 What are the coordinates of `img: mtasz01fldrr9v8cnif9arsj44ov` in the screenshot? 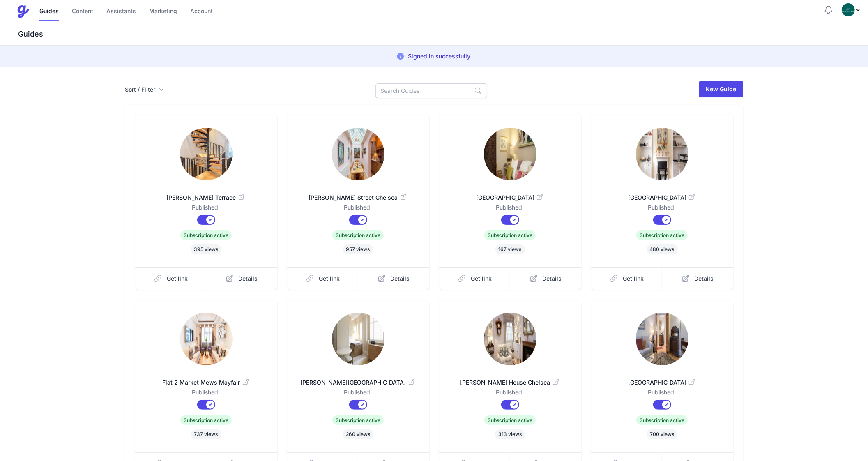 It's located at (206, 154).